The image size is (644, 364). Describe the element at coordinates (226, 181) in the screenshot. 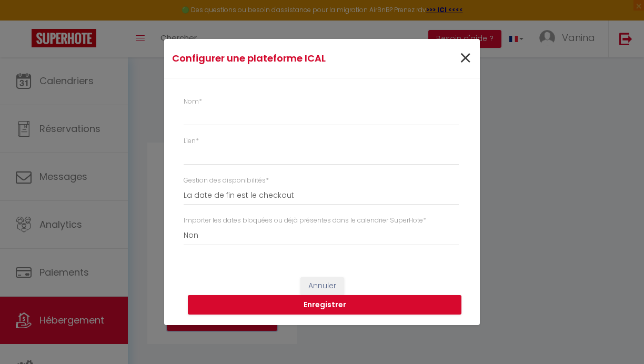

I see `label: Gestion des disponibilités` at that location.